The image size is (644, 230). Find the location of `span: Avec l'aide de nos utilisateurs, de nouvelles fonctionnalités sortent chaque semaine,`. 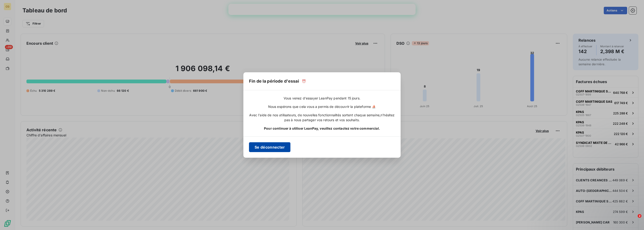

span: Avec l'aide de nos utilisateurs, de nouvelles fonctionnalités sortent chaque semaine, is located at coordinates (315, 115).